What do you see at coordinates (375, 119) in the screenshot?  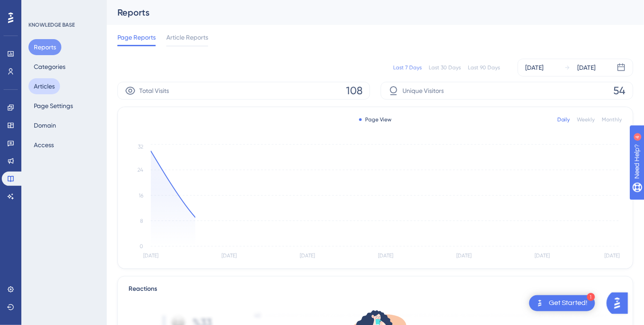 I see `div: Page View` at bounding box center [375, 119].